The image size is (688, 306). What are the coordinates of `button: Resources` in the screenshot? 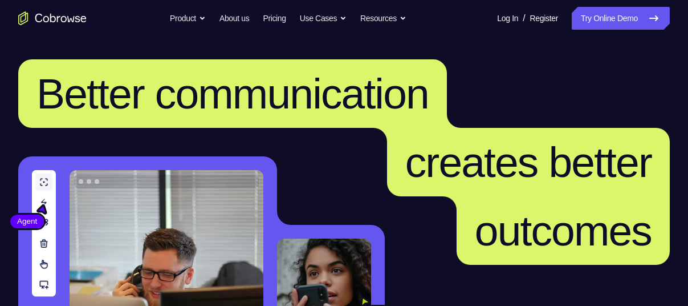 It's located at (383, 18).